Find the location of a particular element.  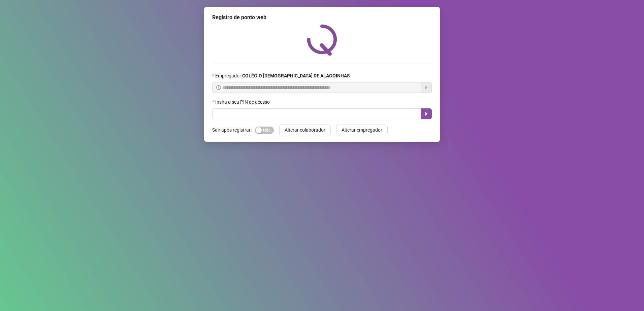

button: Alterar colaborador is located at coordinates (305, 130).